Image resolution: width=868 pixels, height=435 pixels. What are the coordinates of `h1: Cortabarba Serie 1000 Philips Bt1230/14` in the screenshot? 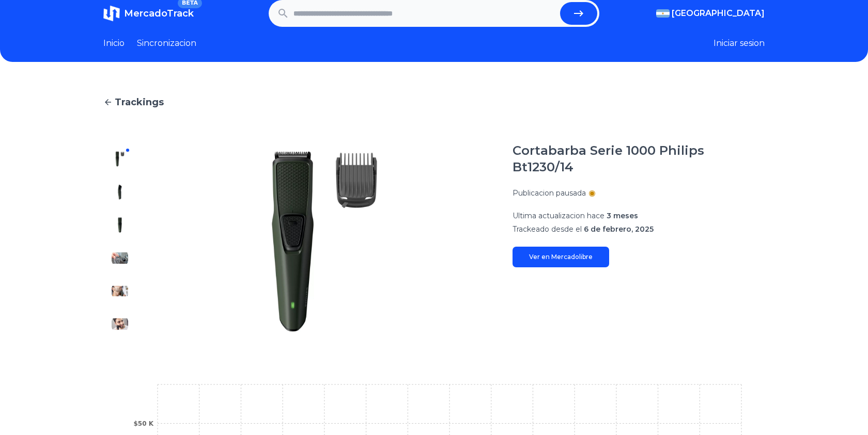 It's located at (639, 159).